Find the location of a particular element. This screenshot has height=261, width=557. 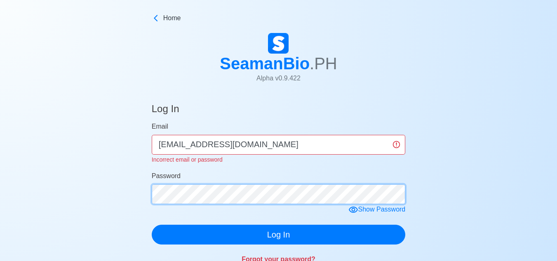

h4: Log In is located at coordinates (165, 111).